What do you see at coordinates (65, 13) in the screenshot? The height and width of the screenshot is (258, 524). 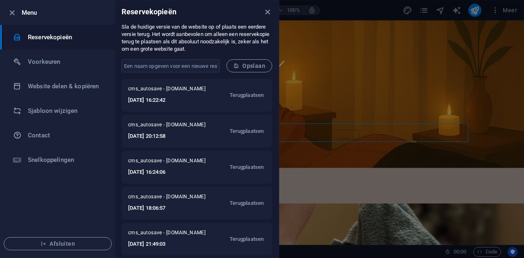 I see `h6: Menu` at bounding box center [65, 13].